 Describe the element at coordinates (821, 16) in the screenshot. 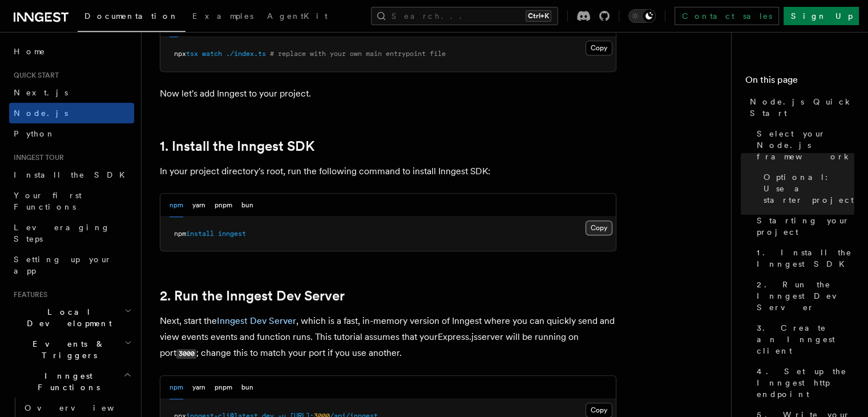

I see `a: Sign Up` at that location.